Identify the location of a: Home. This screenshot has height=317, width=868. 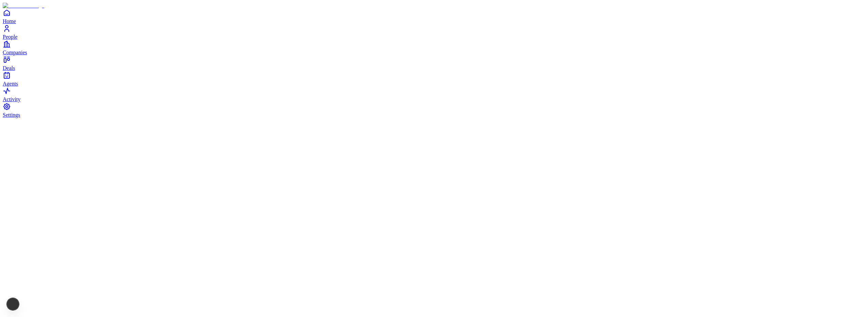
(434, 16).